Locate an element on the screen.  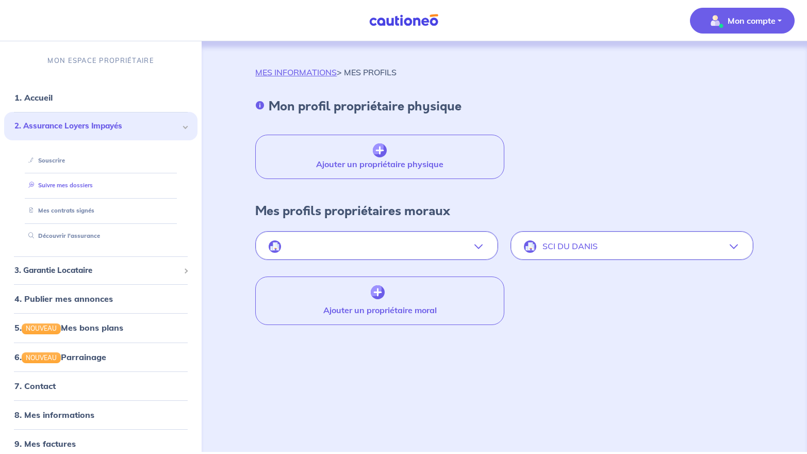
a: Suivre mes dossiers is located at coordinates (58, 185).